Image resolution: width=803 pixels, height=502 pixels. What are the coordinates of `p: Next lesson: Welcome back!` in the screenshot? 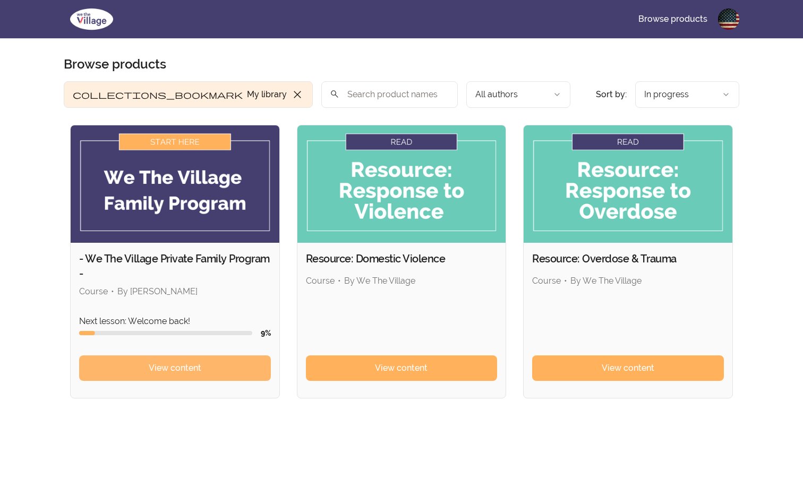 It's located at (175, 321).